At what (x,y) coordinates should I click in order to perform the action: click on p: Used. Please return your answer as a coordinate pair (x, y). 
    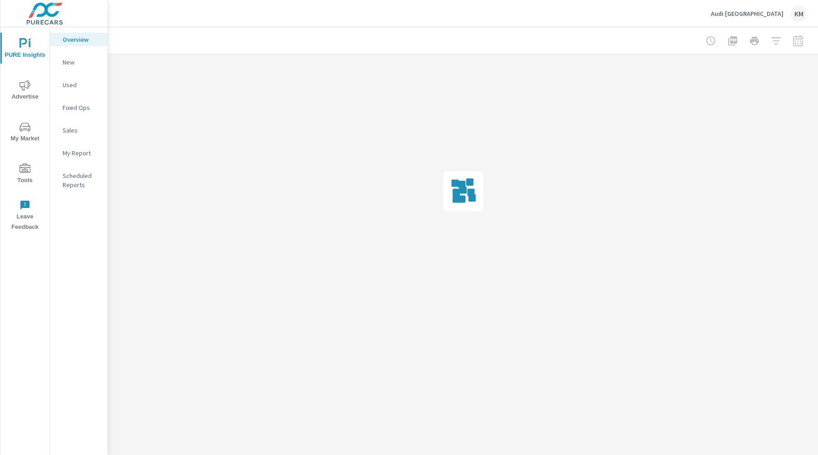
    Looking at the image, I should click on (81, 85).